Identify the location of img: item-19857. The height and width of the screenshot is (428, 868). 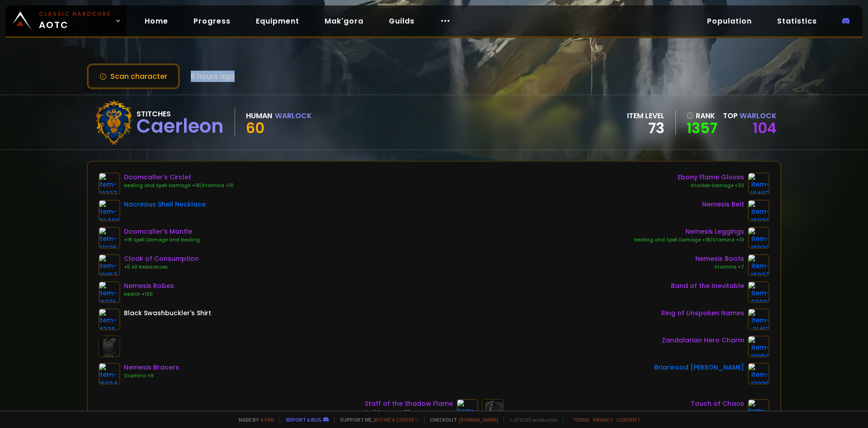
(109, 265).